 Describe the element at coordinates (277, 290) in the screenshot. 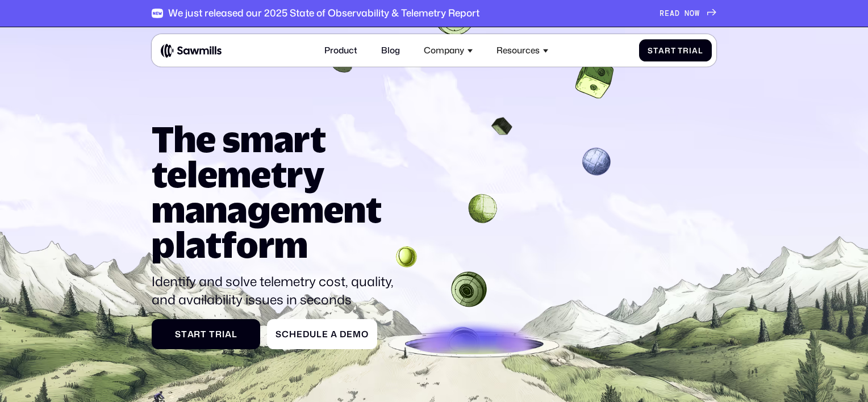

I see `p: Identify and solve telemetry cost, quality, and availability issues in seconds` at that location.